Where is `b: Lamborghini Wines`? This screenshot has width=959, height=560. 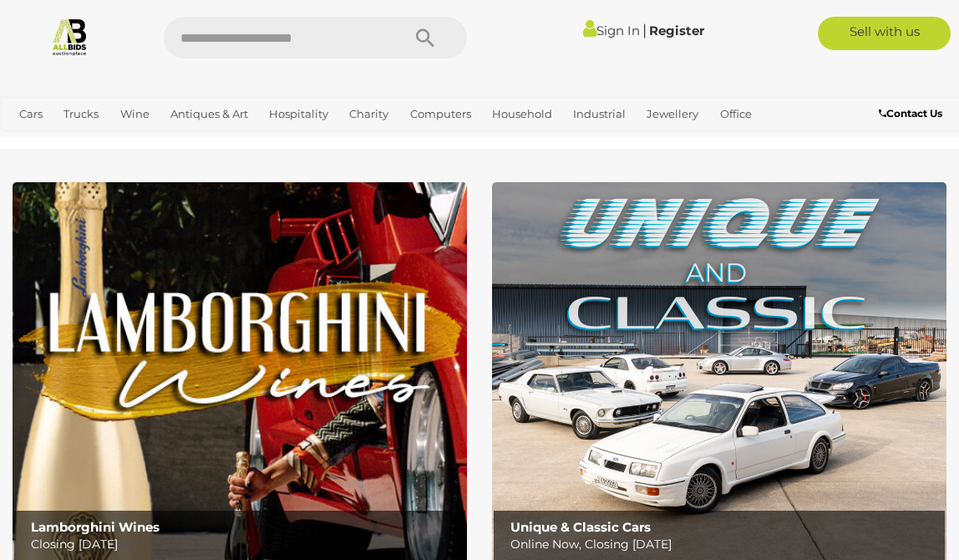 b: Lamborghini Wines is located at coordinates (96, 526).